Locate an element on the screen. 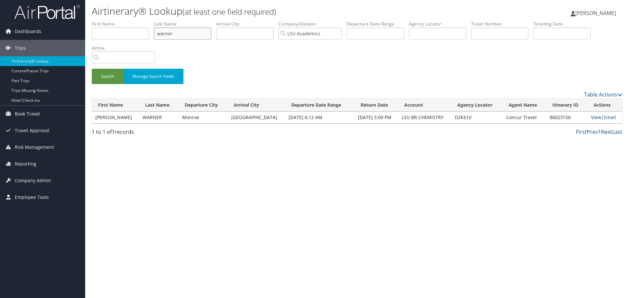 This screenshot has height=298, width=629. label: First Name is located at coordinates (123, 24).